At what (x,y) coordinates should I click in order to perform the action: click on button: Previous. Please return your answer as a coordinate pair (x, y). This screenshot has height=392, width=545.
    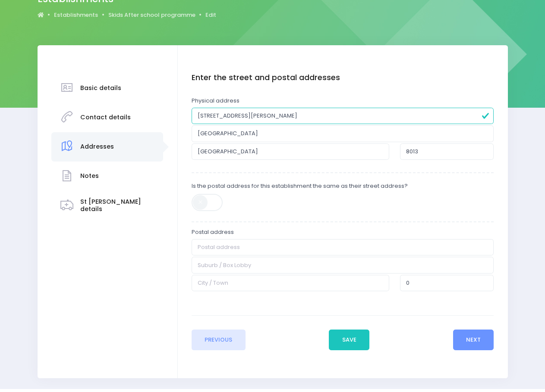
    Looking at the image, I should click on (218, 340).